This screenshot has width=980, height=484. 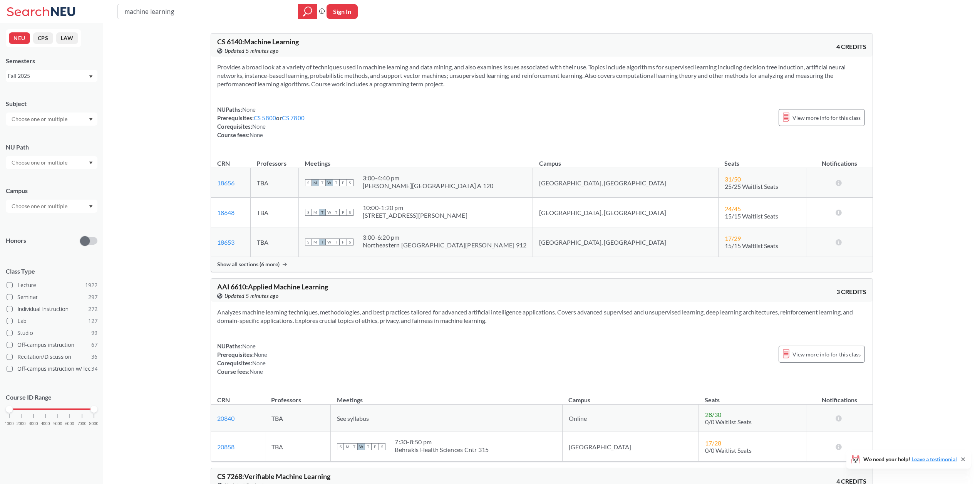 What do you see at coordinates (826, 117) in the screenshot?
I see `span: View more info for this class` at bounding box center [826, 117].